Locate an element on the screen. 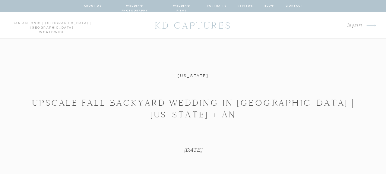  a: about us is located at coordinates (92, 6).